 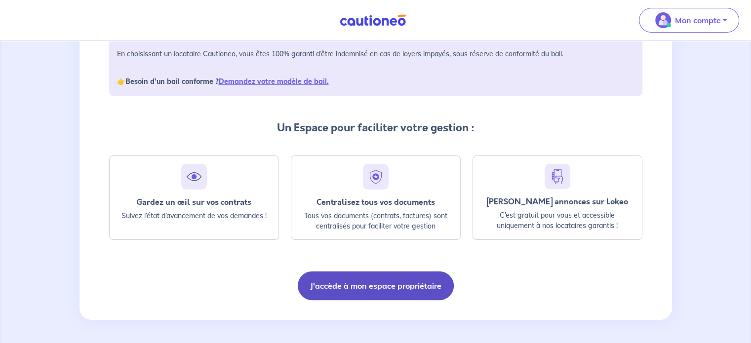 I want to click on button: illu_account_valid_menu.svgMon compte, so click(x=689, y=20).